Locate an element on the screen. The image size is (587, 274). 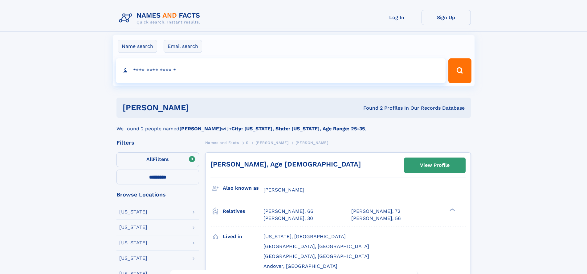
a: View Profile is located at coordinates (435, 165).